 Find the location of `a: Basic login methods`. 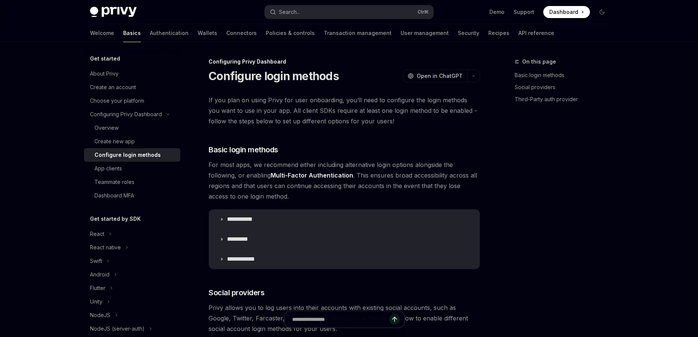

a: Basic login methods is located at coordinates (564, 75).